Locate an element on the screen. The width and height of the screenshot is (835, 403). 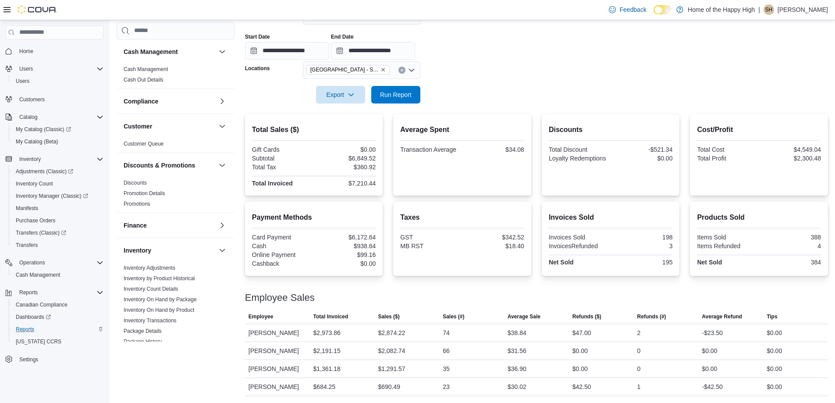
input: Dark Mode is located at coordinates (663, 10).